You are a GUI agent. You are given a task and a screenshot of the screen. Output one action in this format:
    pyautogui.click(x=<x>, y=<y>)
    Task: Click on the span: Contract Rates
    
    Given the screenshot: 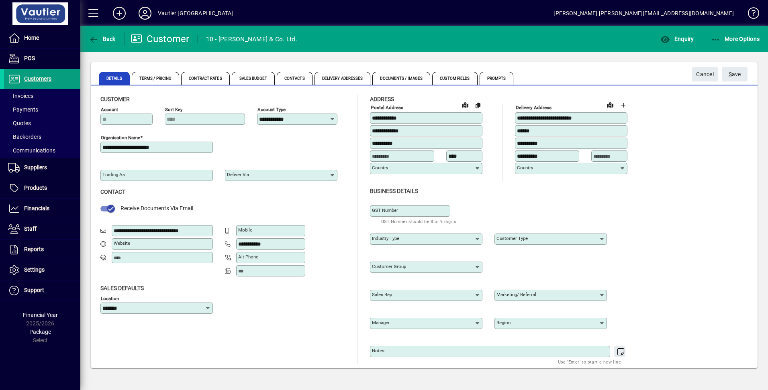 What is the action you would take?
    pyautogui.click(x=205, y=78)
    